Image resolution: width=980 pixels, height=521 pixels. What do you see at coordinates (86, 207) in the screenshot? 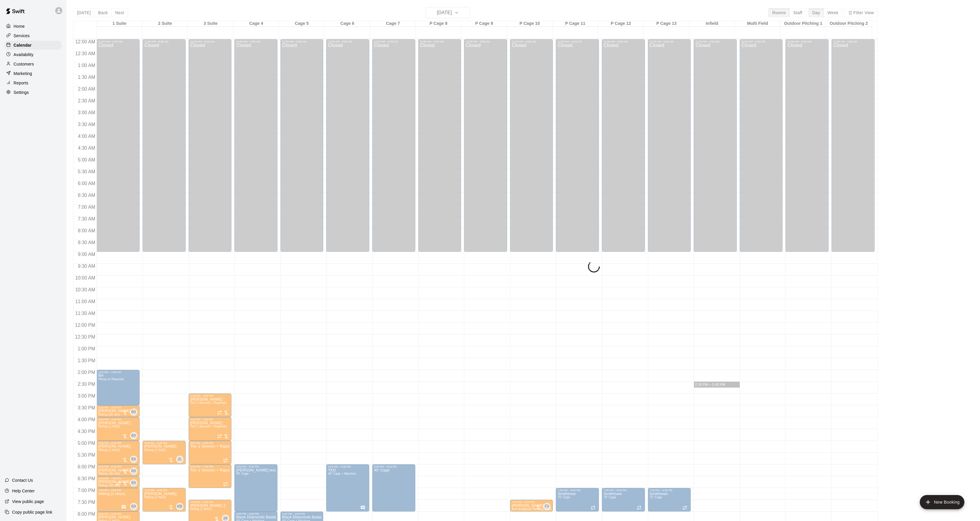
I see `span: 7:00 AM` at bounding box center [86, 207].